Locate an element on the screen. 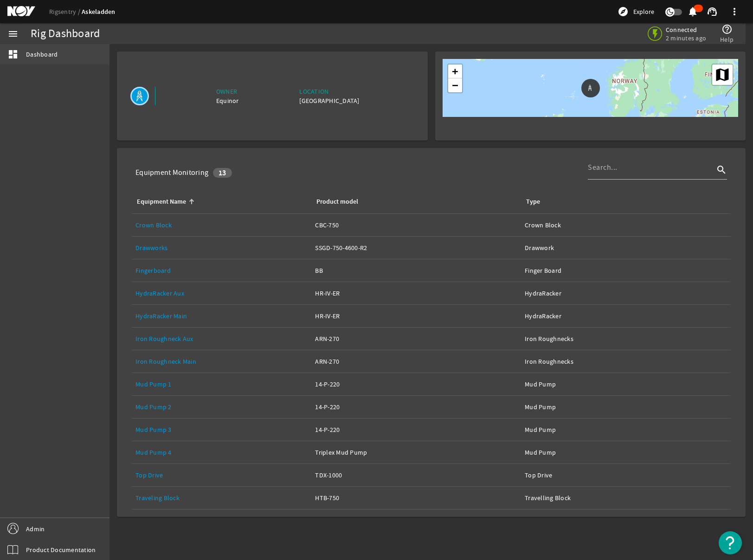 The height and width of the screenshot is (560, 753). div: Drawwork is located at coordinates (627, 248).